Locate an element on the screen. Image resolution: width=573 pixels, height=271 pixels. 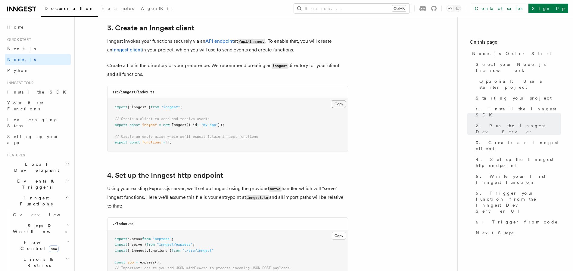
a: API endpoint is located at coordinates (219, 41).